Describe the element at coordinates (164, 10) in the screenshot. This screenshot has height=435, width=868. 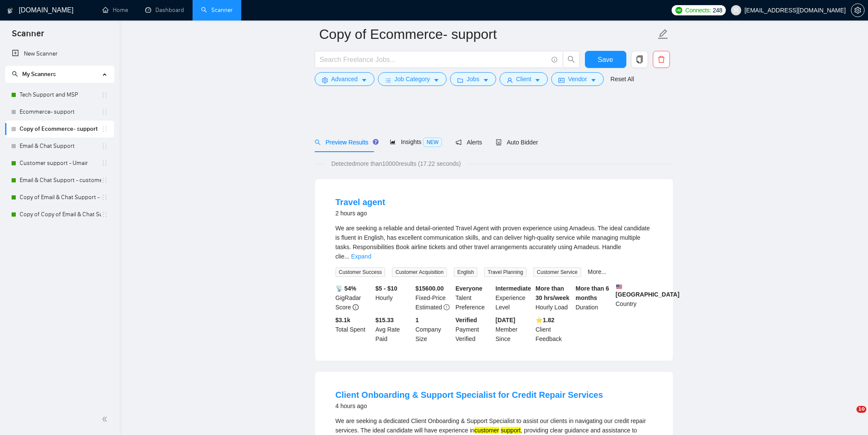
I see `a: dashboardDashboard` at that location.